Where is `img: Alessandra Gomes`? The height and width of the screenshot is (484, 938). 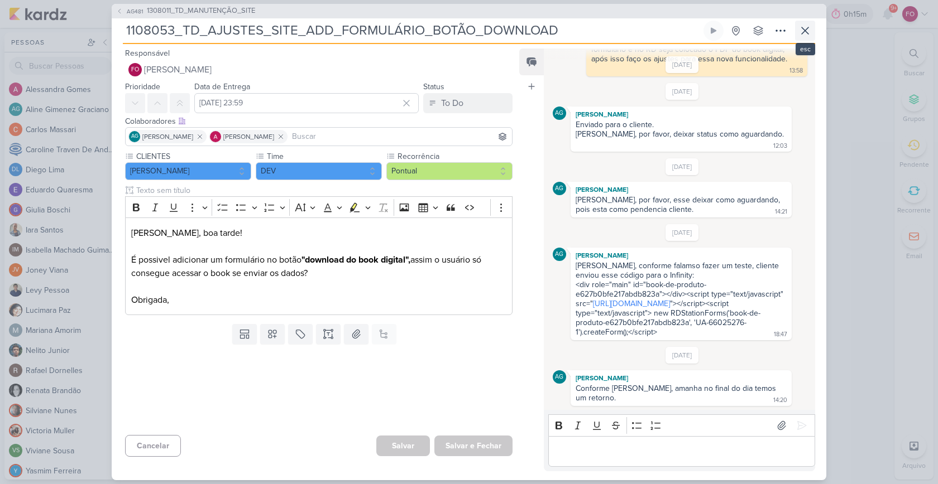 img: Alessandra Gomes is located at coordinates (215, 137).